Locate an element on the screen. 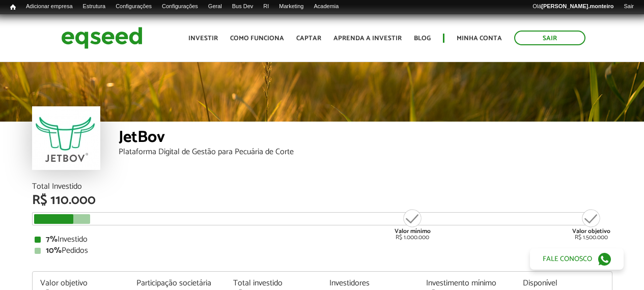 The height and width of the screenshot is (290, 644). div: Investimento mínimo is located at coordinates (467, 283).